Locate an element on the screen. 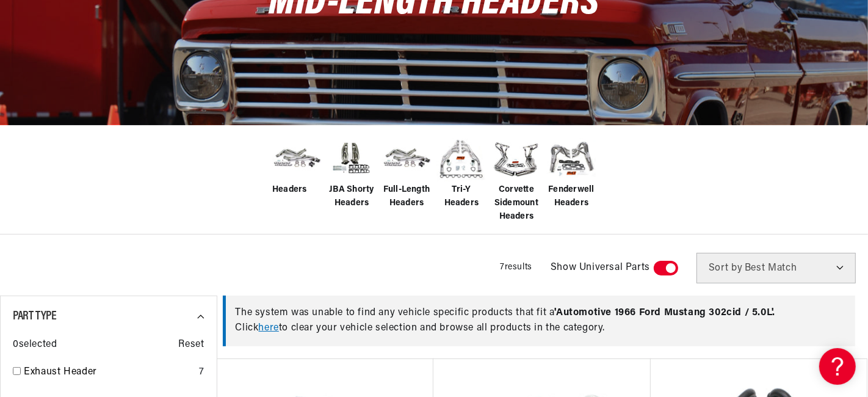 This screenshot has height=397, width=868. img: JBA Shorty Headers is located at coordinates (352, 158).